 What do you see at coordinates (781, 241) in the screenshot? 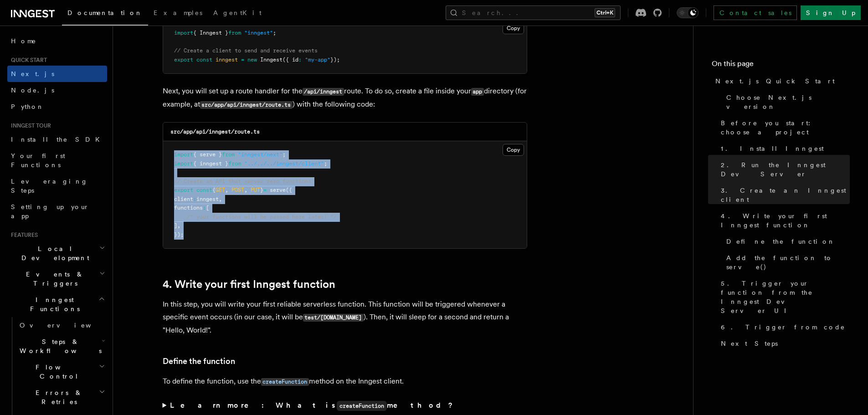
I see `span: Define the function` at bounding box center [781, 241].